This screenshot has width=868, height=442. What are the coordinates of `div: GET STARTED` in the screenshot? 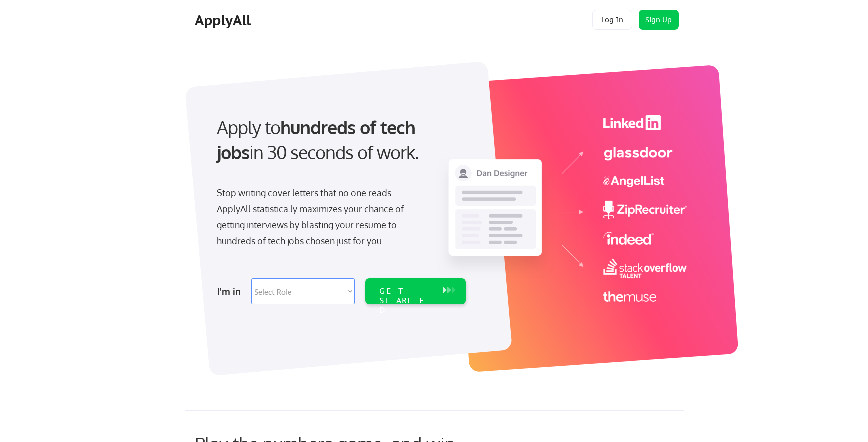 It's located at (406, 301).